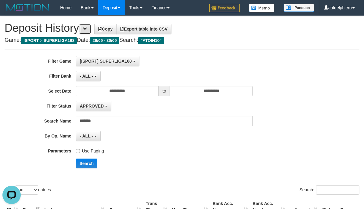 This screenshot has height=209, width=364. I want to click on label: Show entries, so click(28, 190).